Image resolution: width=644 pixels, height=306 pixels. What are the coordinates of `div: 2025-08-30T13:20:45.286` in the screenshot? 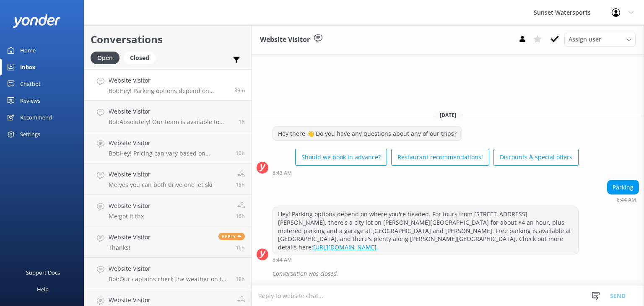 It's located at (448, 274).